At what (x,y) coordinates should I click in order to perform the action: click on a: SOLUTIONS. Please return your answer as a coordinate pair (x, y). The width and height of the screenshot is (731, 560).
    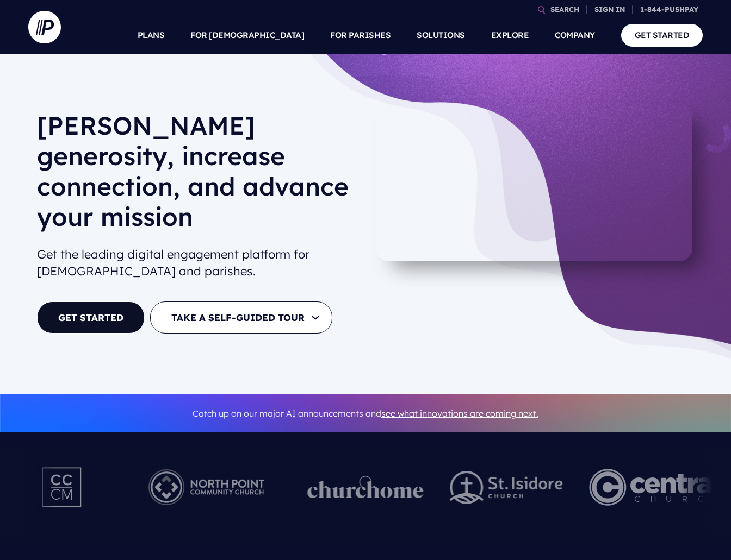
    Looking at the image, I should click on (440, 35).